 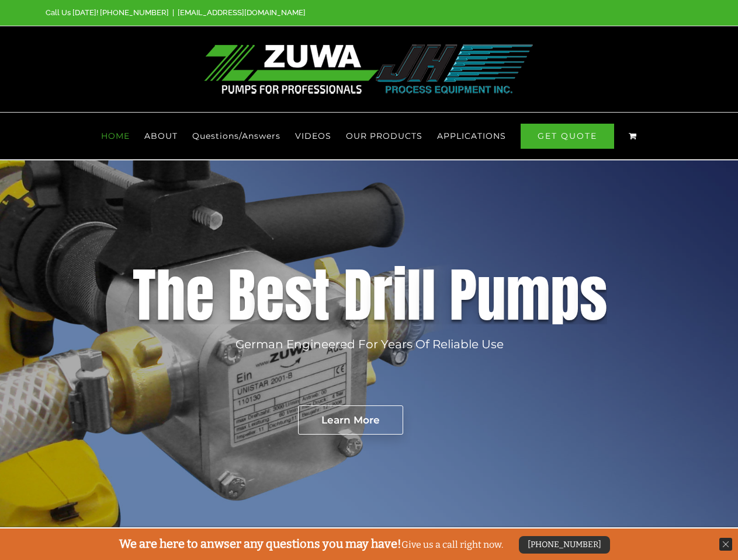 What do you see at coordinates (369, 69) in the screenshot?
I see `img: Professional Drill Pump Pennsylvania - Drill Pump New York` at bounding box center [369, 69].